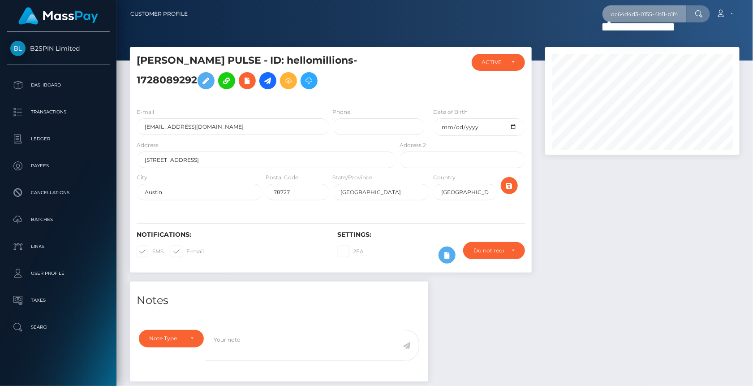 The image size is (753, 386). I want to click on p: Ledger, so click(58, 139).